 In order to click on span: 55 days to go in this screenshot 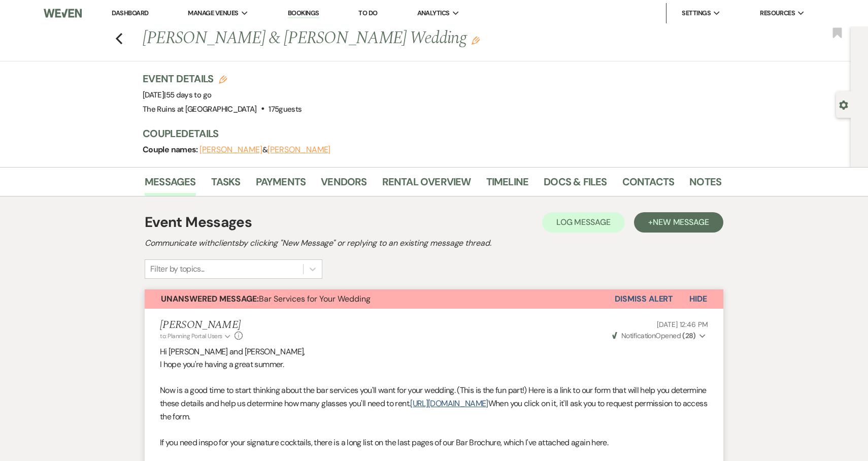, I will do `click(189, 95)`.